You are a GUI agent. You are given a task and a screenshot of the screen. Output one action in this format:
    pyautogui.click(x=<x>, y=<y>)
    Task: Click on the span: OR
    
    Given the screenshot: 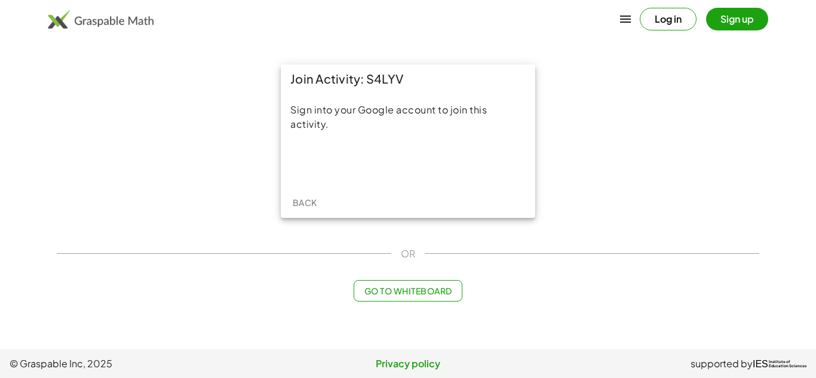 What is the action you would take?
    pyautogui.click(x=408, y=254)
    